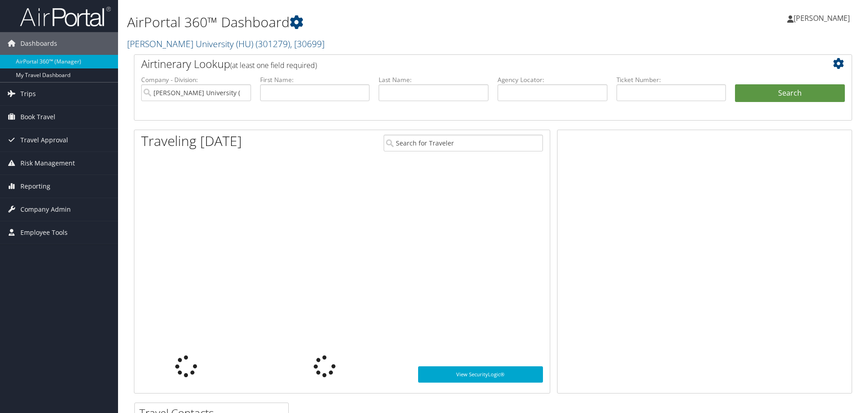 This screenshot has height=413, width=868. I want to click on h2: Airtinerary Lookup, so click(463, 64).